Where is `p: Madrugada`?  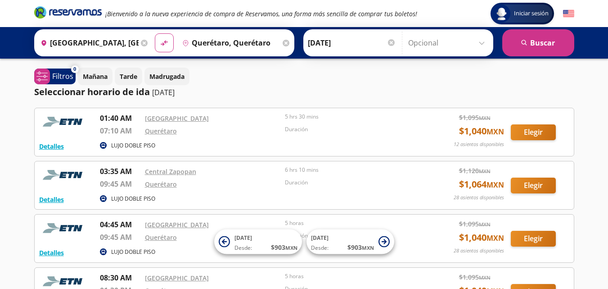 p: Madrugada is located at coordinates (167, 76).